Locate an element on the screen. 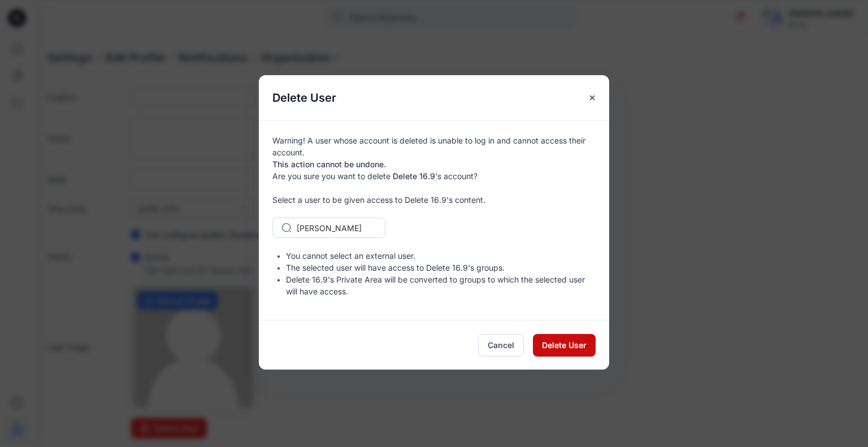  h5: Delete User is located at coordinates (304, 98).